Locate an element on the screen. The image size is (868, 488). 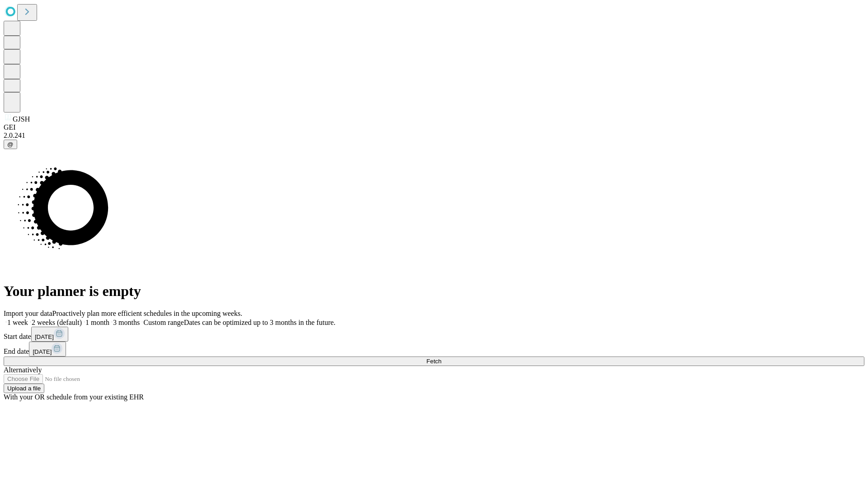
span: Proactively plan more efficient schedules in the upcoming weeks. is located at coordinates (147, 313).